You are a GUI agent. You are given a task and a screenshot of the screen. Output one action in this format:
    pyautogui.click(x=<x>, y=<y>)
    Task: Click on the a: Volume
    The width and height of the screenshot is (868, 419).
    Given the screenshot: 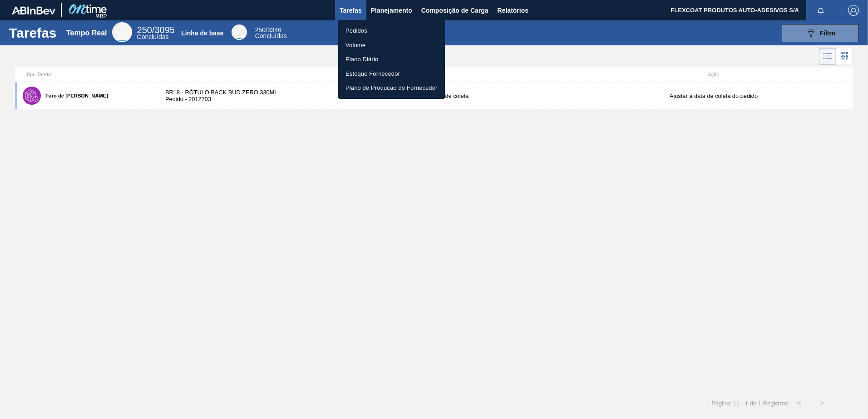 What is the action you would take?
    pyautogui.click(x=391, y=46)
    